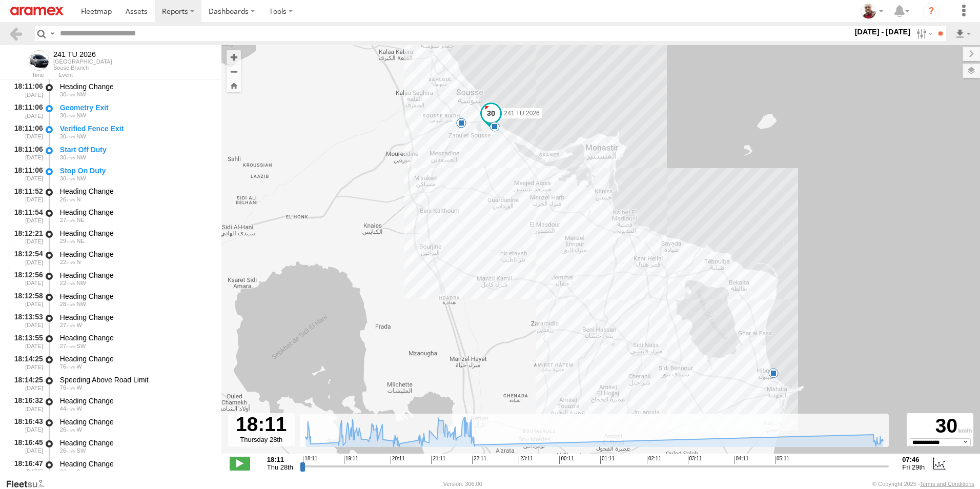 The image size is (980, 489). What do you see at coordinates (81, 304) in the screenshot?
I see `span: Heading: 303` at bounding box center [81, 304].